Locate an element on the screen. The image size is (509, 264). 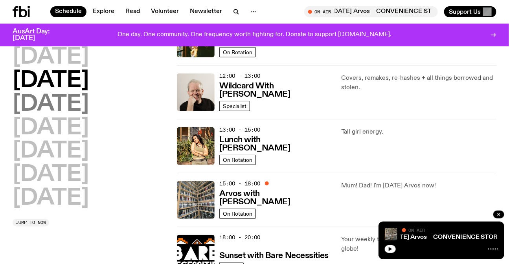
p: Tall girl energy. is located at coordinates (419, 132).